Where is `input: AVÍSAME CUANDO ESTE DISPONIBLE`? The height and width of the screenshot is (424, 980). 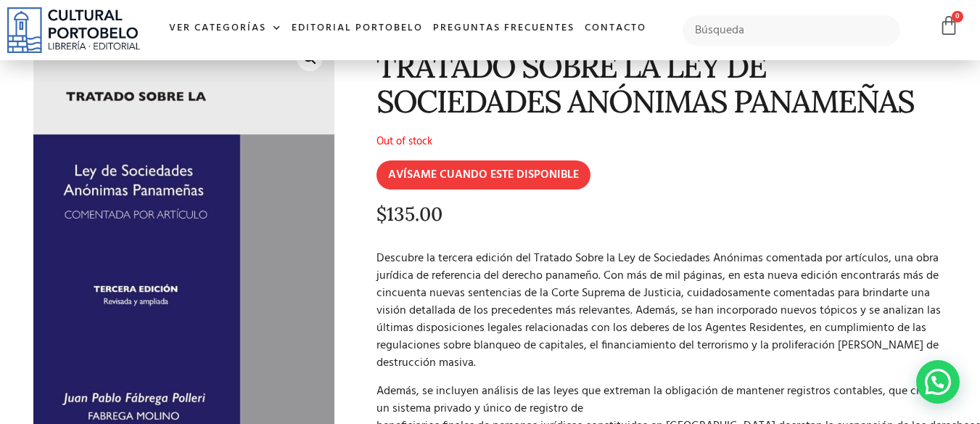 input: AVÍSAME CUANDO ESTE DISPONIBLE is located at coordinates (484, 174).